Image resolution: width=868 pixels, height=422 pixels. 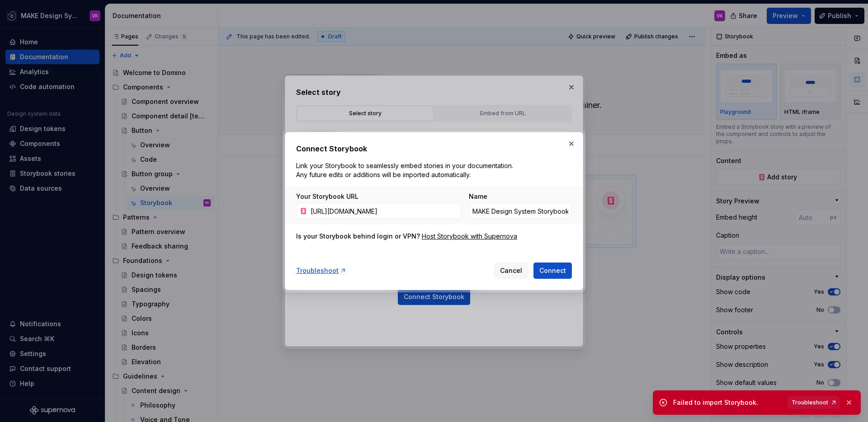 I want to click on input: https://your-storybook-domain.com/..., so click(x=384, y=211).